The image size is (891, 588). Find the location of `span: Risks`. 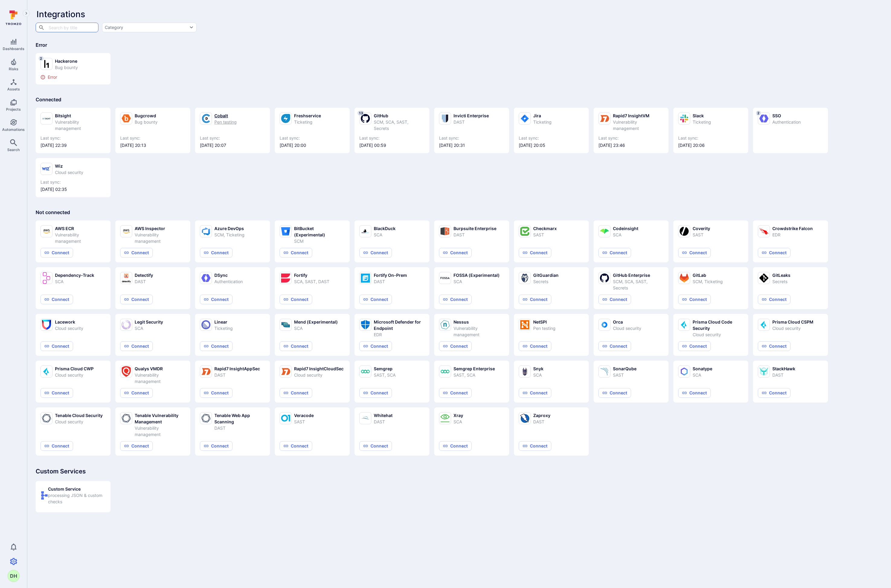

span: Risks is located at coordinates (13, 69).